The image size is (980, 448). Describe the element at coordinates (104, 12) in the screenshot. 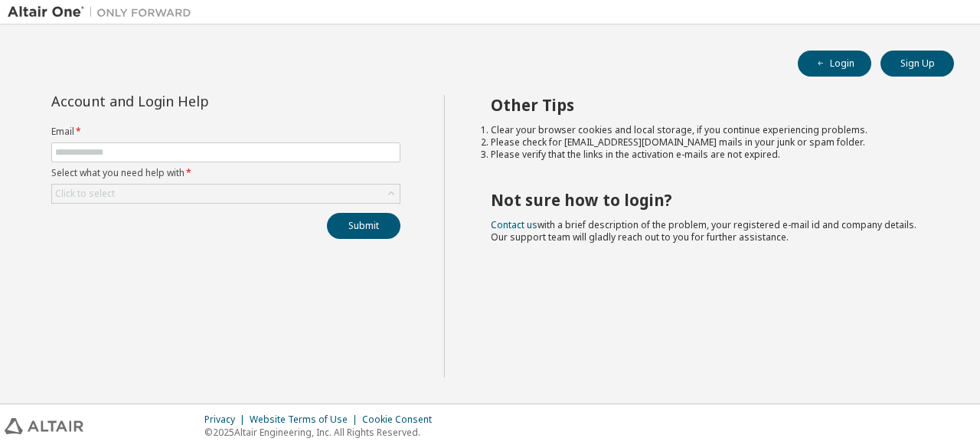

I see `img: Altair One` at that location.